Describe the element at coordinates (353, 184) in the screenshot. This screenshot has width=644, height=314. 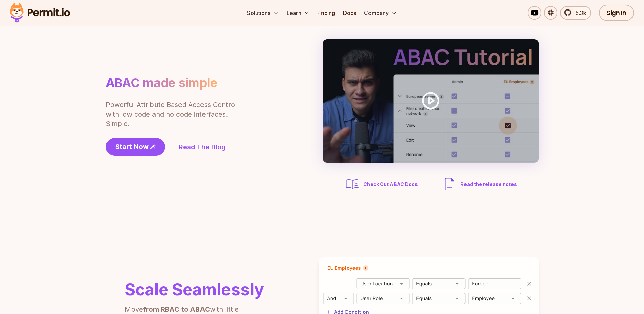
I see `img: abac docs` at that location.